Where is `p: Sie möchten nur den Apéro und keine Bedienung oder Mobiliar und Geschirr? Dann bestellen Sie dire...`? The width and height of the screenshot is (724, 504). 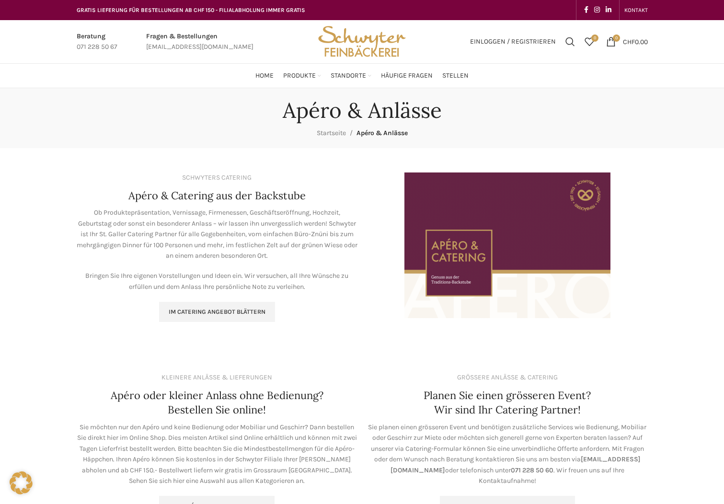 p: Sie möchten nur den Apéro und keine Bedienung oder Mobiliar und Geschirr? Dann bestellen Sie dire... is located at coordinates (217, 454).